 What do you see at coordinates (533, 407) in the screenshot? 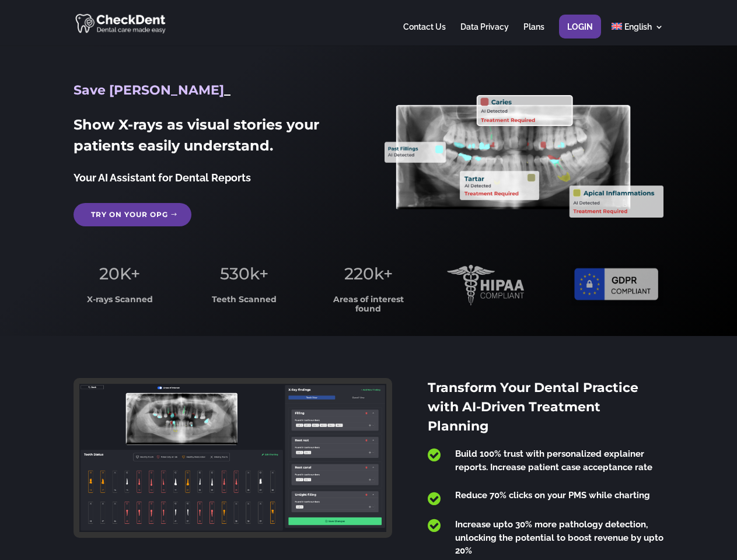
I see `span: Transform Your Dental Practice with AI-Driven Treatment Planning` at bounding box center [533, 407].